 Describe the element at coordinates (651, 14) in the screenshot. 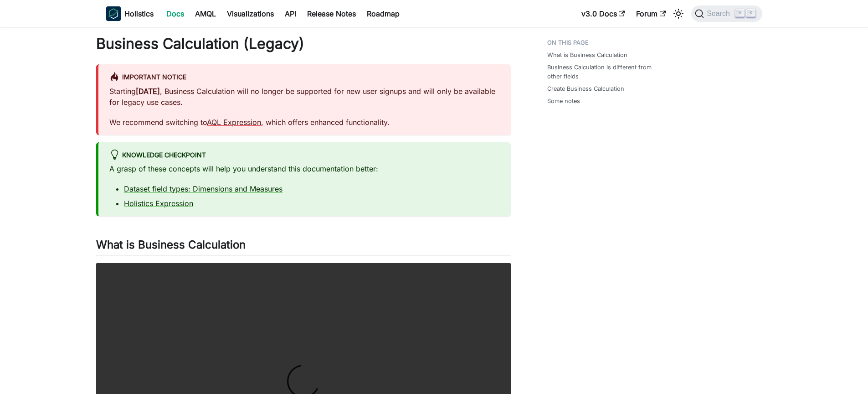

I see `a: Forum` at that location.